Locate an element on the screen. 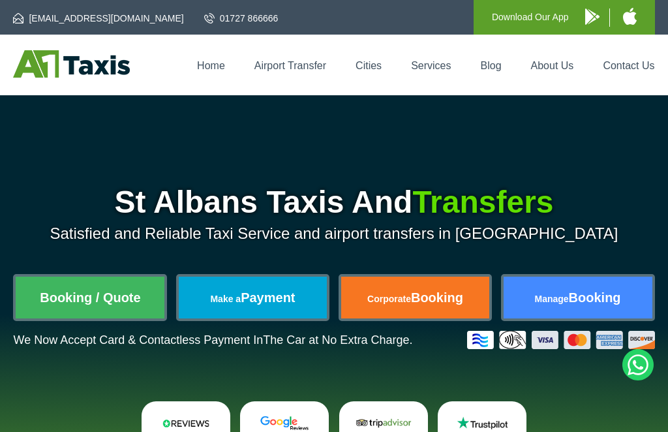  a: Make aPayment is located at coordinates (253, 297).